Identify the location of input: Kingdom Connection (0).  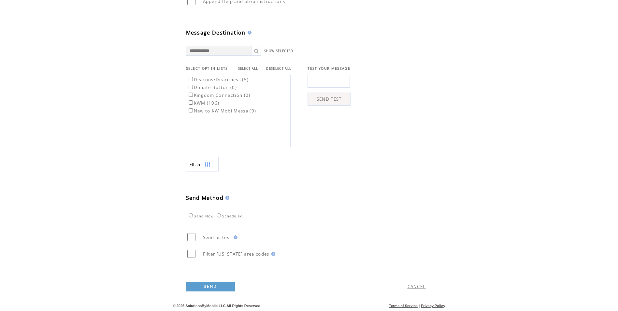
(191, 94).